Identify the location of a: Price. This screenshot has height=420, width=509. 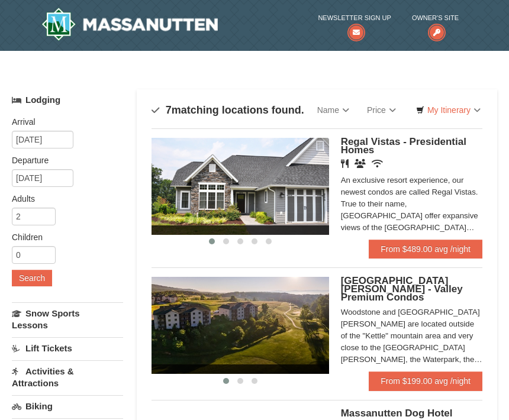
(381, 110).